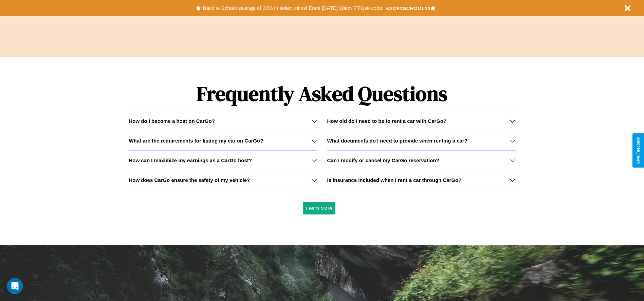  I want to click on b: BACK2SCHOOL20, so click(408, 8).